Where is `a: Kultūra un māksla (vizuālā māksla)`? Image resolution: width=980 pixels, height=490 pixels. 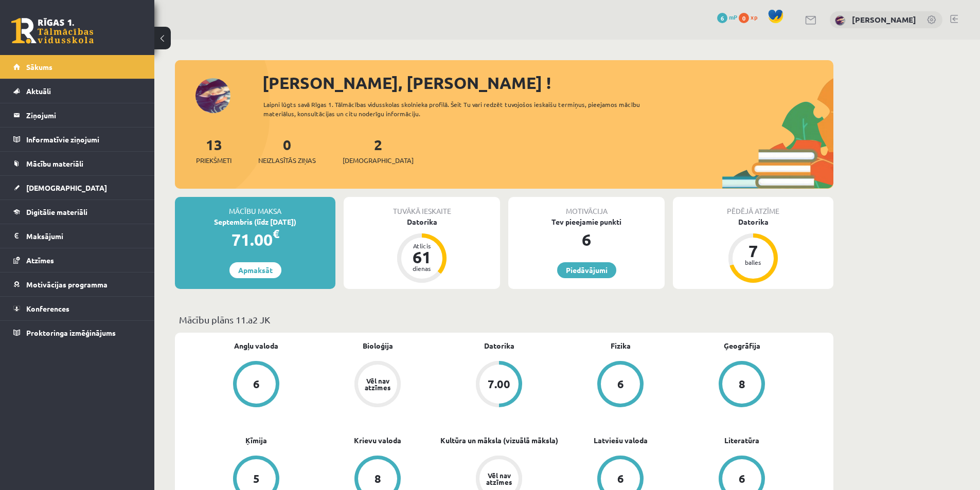
a: Kultūra un māksla (vizuālā māksla) is located at coordinates (499, 440).